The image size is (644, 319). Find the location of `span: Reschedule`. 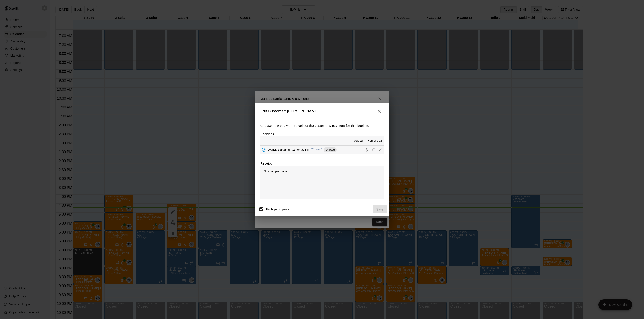

span: Reschedule is located at coordinates (374, 149).